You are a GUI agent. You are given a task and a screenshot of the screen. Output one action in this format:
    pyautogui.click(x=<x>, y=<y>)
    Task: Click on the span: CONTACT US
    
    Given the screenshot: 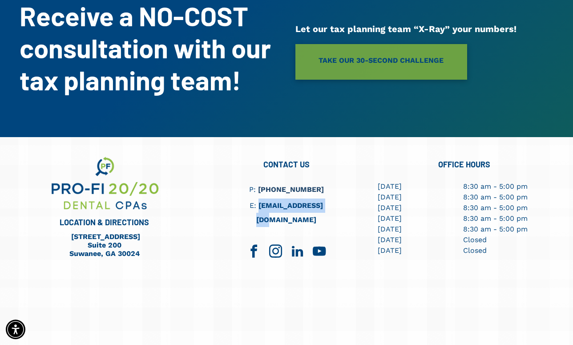 What is the action you would take?
    pyautogui.click(x=287, y=164)
    